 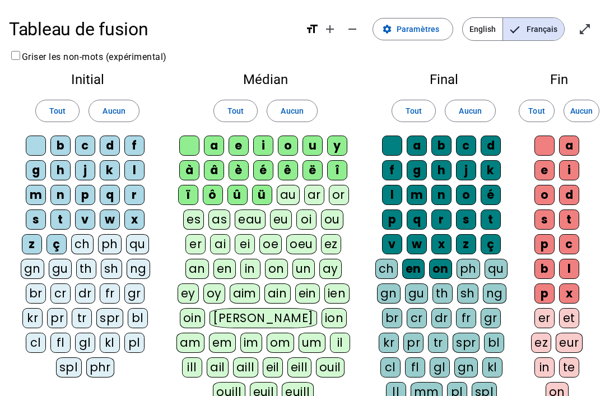 I want to click on div: ey, so click(x=188, y=294).